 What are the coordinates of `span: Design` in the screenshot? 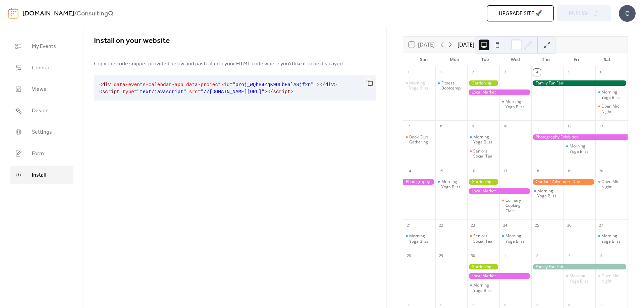 It's located at (40, 111).